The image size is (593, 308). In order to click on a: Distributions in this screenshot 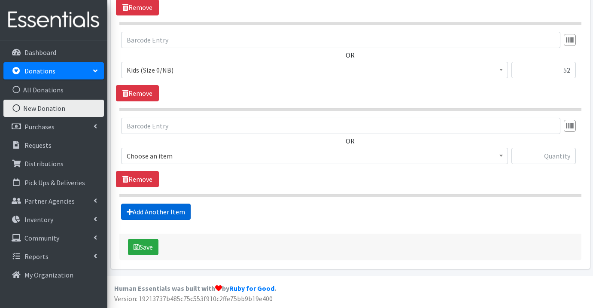, I will do `click(54, 164)`.